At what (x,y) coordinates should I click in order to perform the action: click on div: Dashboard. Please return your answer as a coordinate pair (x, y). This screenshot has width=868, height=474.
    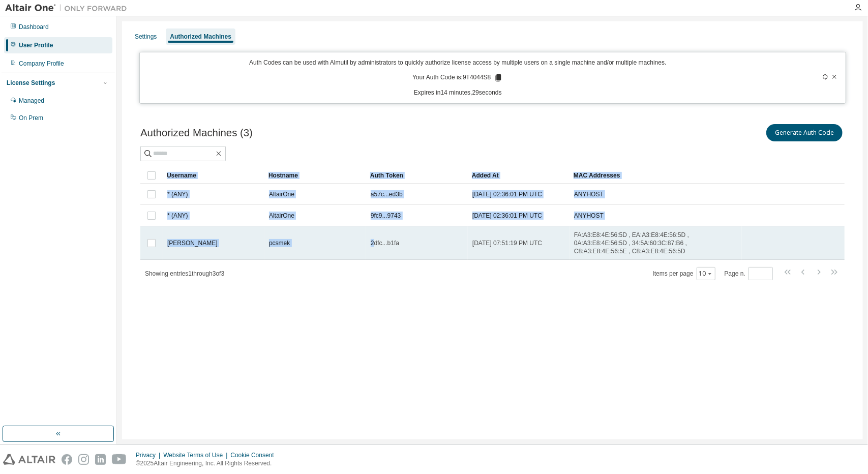
    Looking at the image, I should click on (33, 27).